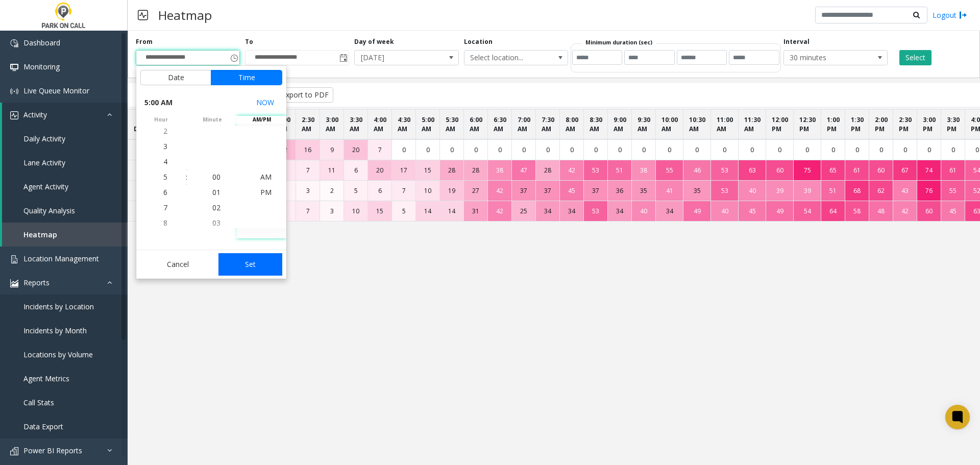 The width and height of the screenshot is (980, 465). Describe the element at coordinates (216, 176) in the screenshot. I see `span: 00` at that location.